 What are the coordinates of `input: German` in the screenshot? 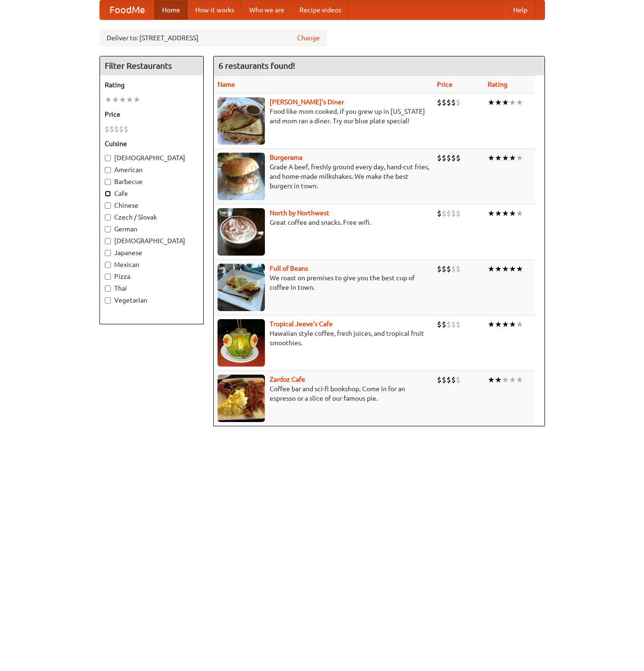 It's located at (108, 229).